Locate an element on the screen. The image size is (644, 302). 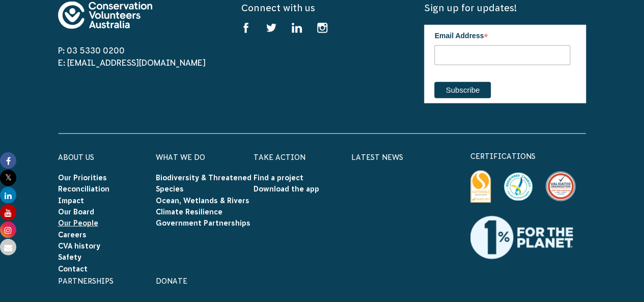
a: Our Board is located at coordinates (76, 212).